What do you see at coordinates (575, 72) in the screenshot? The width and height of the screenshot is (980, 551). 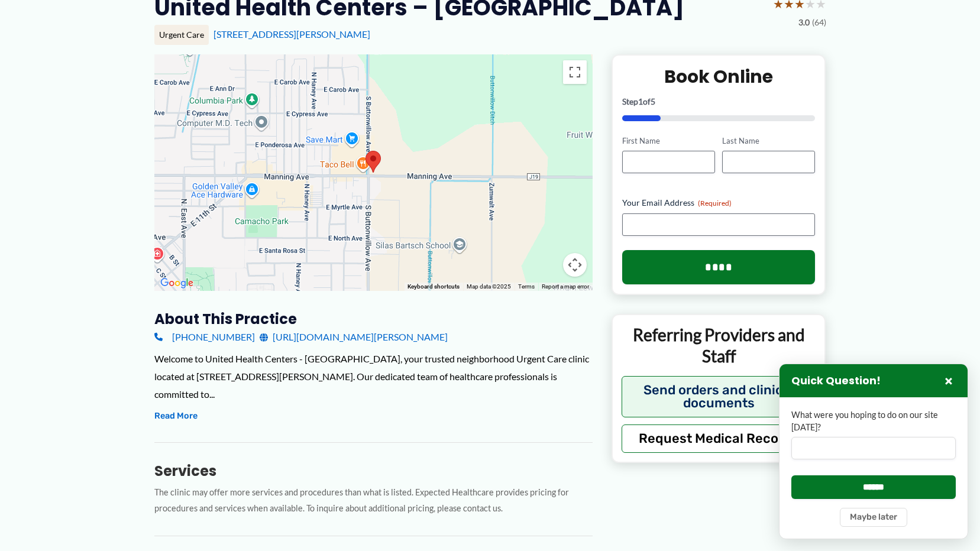 I see `button: Toggle fullscreen view` at bounding box center [575, 72].